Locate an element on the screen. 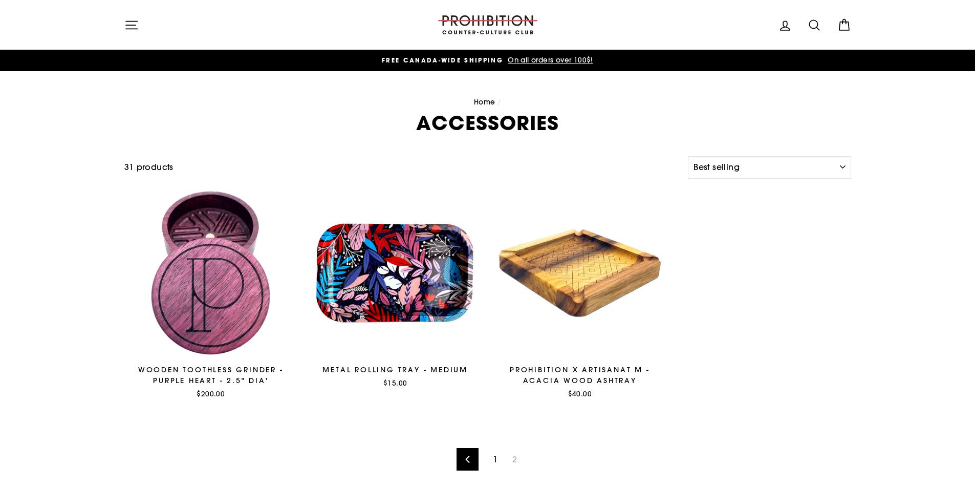 Image resolution: width=975 pixels, height=488 pixels. div: METAL ROLLING TRAY - MEDIUM is located at coordinates (395, 369).